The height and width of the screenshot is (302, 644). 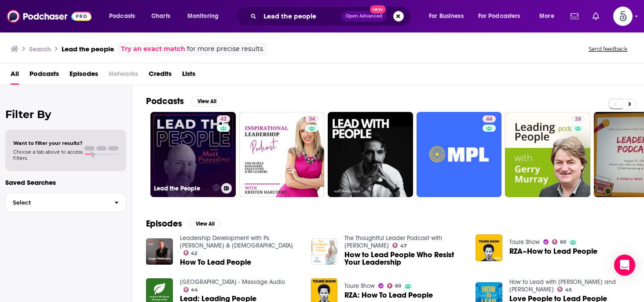 What do you see at coordinates (189, 76) in the screenshot?
I see `a: Lists` at bounding box center [189, 76].